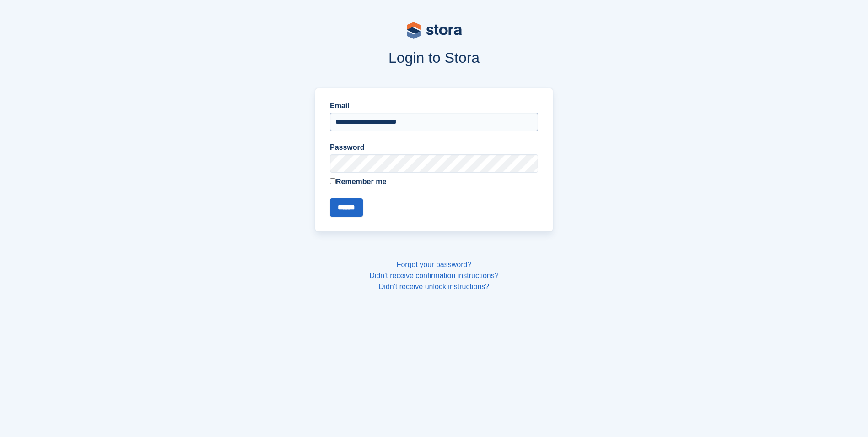 The width and height of the screenshot is (868, 437). What do you see at coordinates (434, 264) in the screenshot?
I see `a: Forgot your password?` at bounding box center [434, 264].